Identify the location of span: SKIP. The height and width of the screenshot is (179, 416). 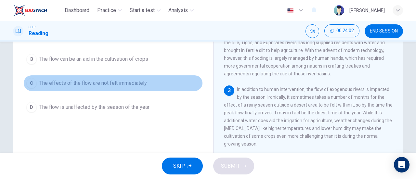
(179, 166).